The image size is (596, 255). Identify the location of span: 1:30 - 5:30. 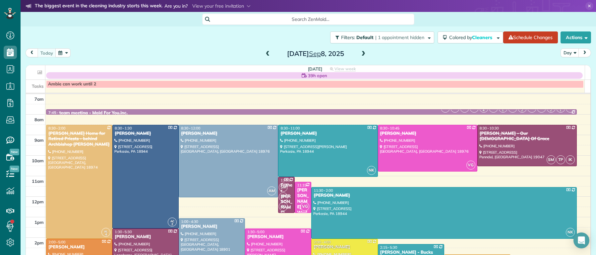
(123, 232).